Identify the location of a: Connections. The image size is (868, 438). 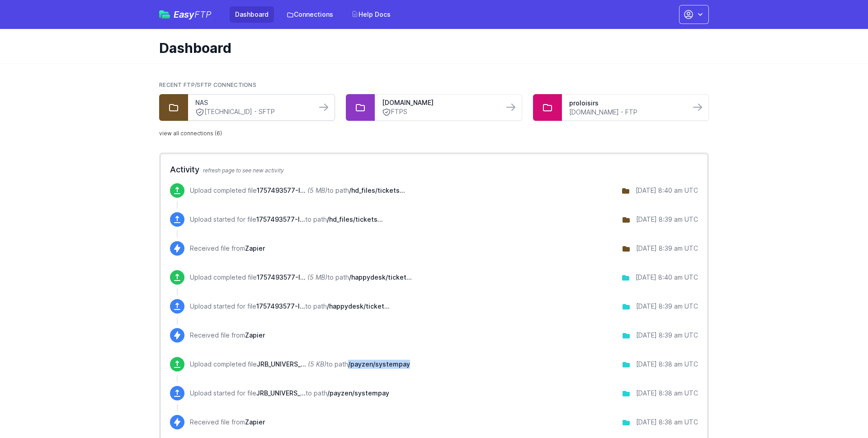
(310, 14).